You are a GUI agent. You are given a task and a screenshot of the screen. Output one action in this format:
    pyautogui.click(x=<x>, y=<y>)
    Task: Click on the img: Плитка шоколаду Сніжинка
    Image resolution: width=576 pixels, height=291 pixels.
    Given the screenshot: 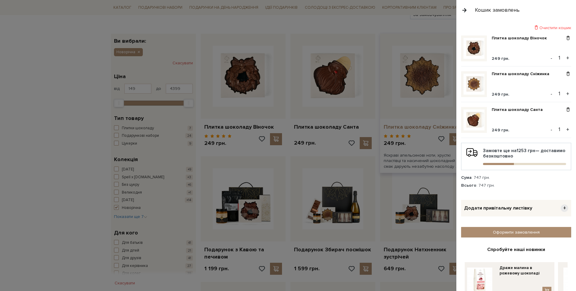 What is the action you would take?
    pyautogui.click(x=474, y=84)
    